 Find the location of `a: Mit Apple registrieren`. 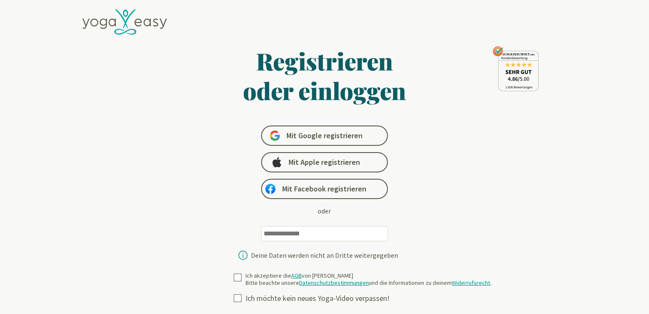

a: Mit Apple registrieren is located at coordinates (325, 162).